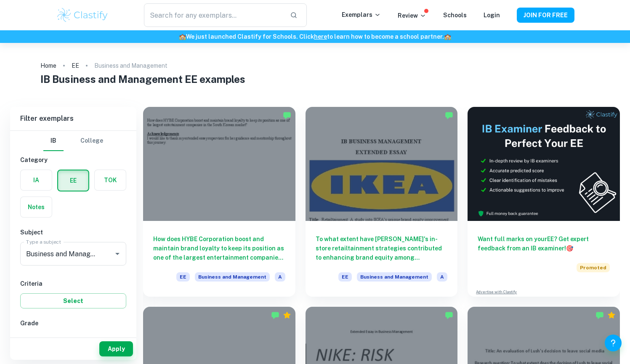  I want to click on p: Review, so click(412, 16).